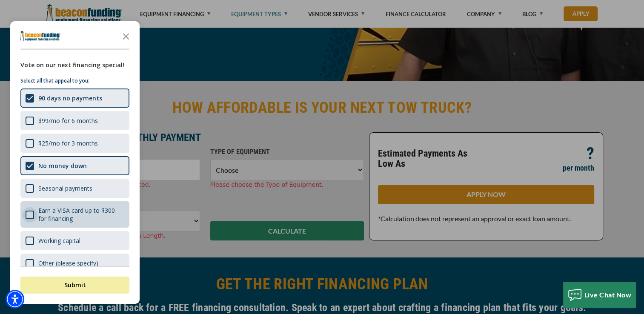  What do you see at coordinates (75, 65) in the screenshot?
I see `div: Vote on our next financing special!` at bounding box center [75, 65].